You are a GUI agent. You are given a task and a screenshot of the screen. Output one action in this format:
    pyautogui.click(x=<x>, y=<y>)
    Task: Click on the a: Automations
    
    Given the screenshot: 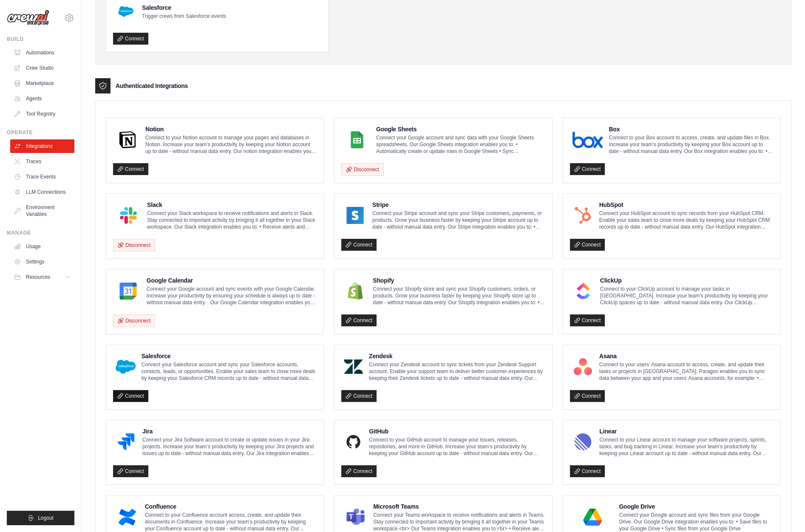 What is the action you would take?
    pyautogui.click(x=42, y=53)
    